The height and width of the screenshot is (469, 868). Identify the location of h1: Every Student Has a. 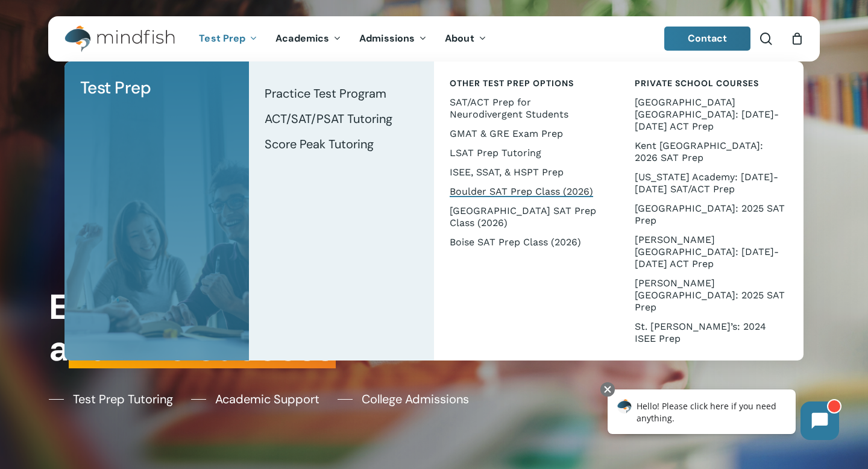
(237, 328).